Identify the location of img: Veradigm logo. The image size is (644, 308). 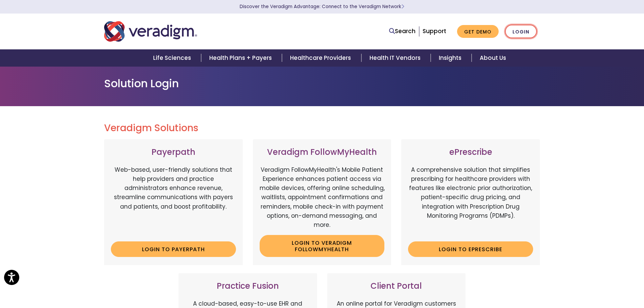
(151, 31).